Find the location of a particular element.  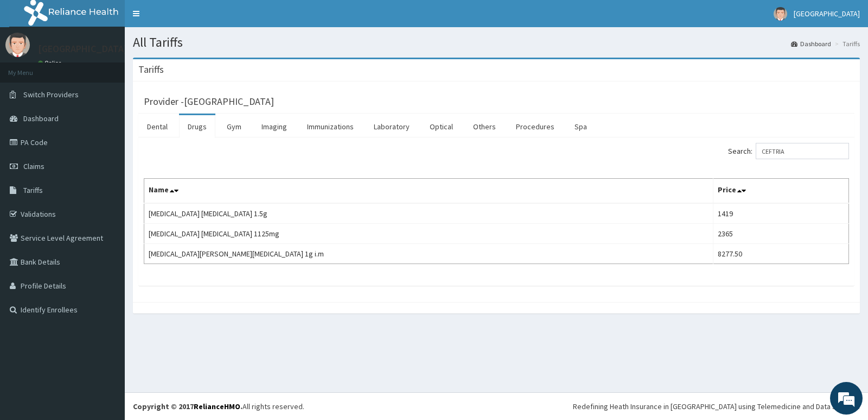

a: Gym is located at coordinates (234, 127).